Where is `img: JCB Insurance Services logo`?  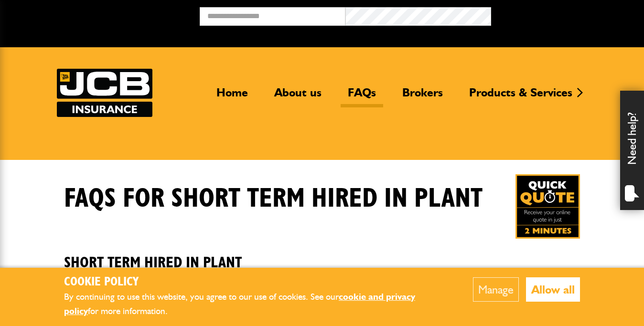
img: JCB Insurance Services logo is located at coordinates (105, 93).